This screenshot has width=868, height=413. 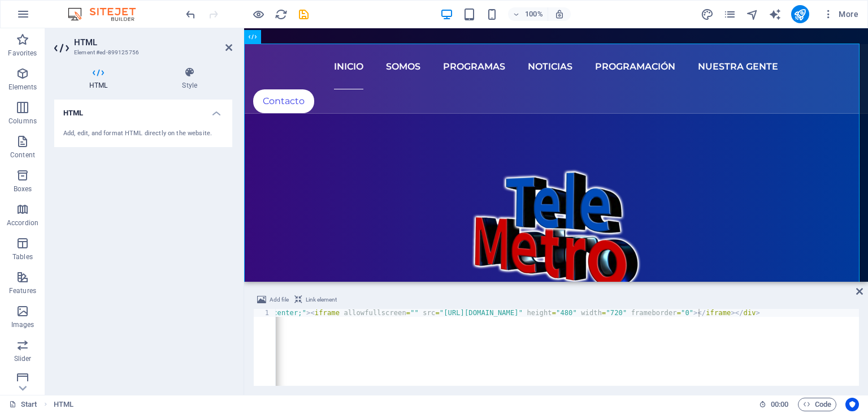 What do you see at coordinates (707, 14) in the screenshot?
I see `i: Design (Ctrl+Alt+Y)` at bounding box center [707, 14].